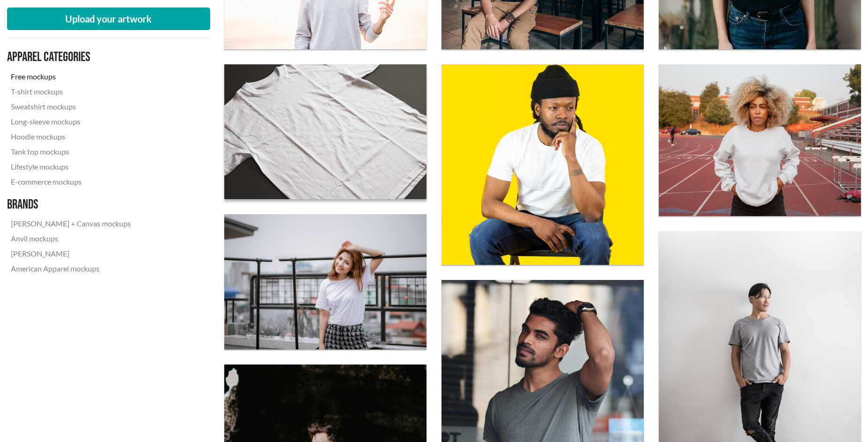 Image resolution: width=868 pixels, height=442 pixels. I want to click on a: Tank top mockups, so click(71, 152).